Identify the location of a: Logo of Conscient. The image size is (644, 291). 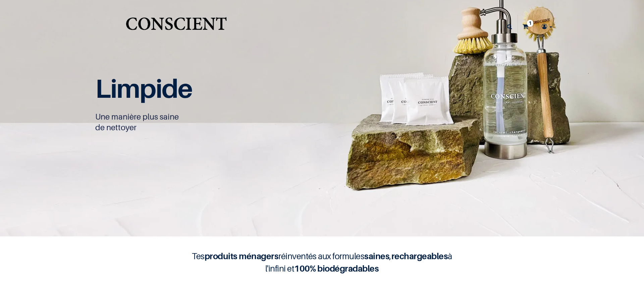
(176, 26).